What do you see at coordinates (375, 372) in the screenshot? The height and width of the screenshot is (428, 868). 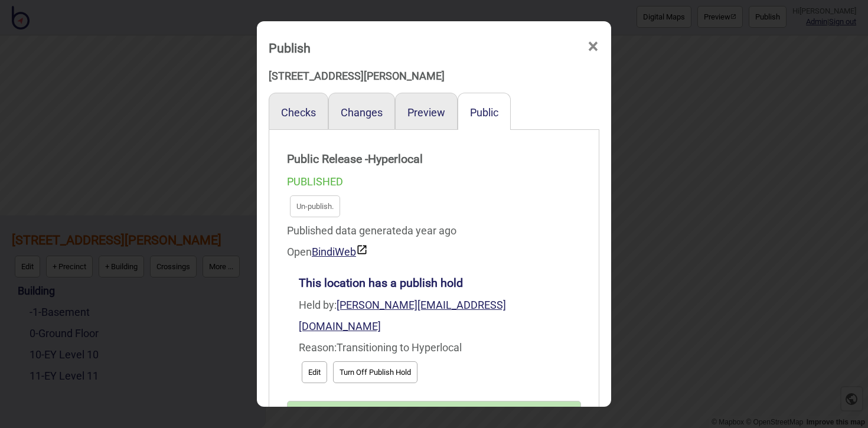 I see `button: Turn Off Publish Hold` at bounding box center [375, 372].